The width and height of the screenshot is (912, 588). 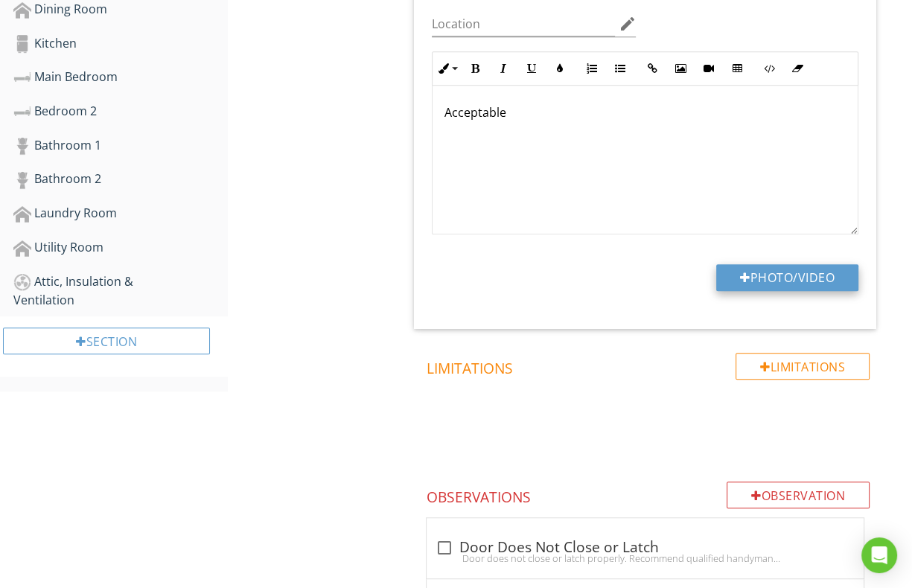 I want to click on button: Inline Style, so click(x=447, y=69).